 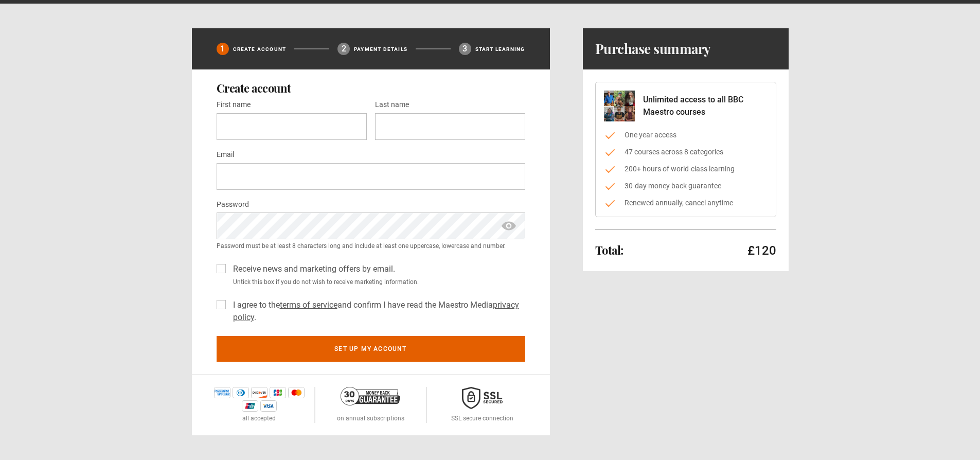 I want to click on p: Create Account, so click(x=259, y=49).